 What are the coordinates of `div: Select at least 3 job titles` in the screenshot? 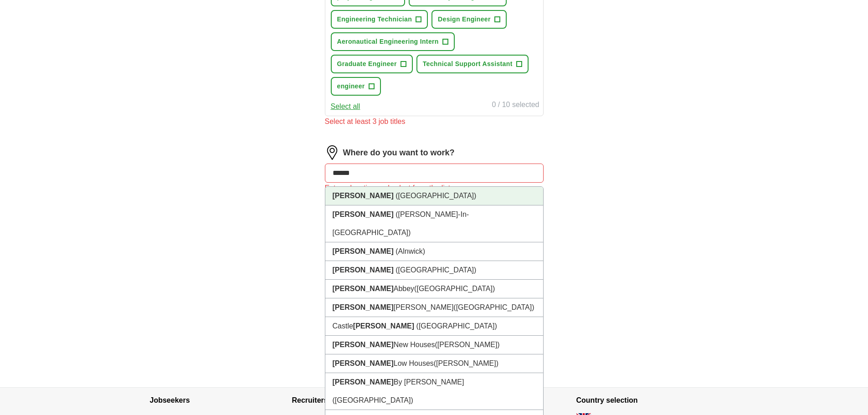 It's located at (434, 122).